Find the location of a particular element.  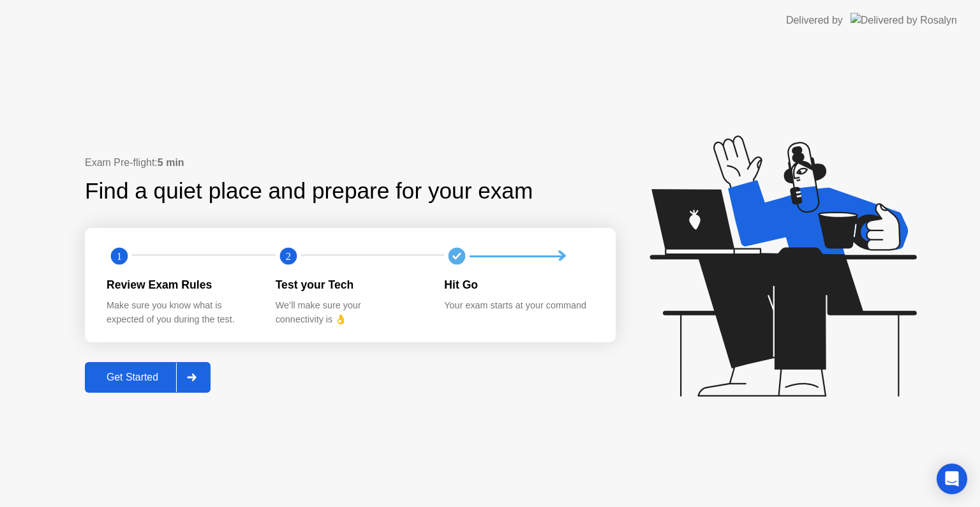

b: 5 min is located at coordinates (171, 162).